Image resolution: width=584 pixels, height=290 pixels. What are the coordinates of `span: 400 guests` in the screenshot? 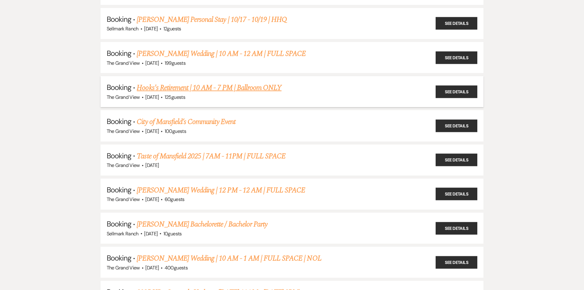 It's located at (176, 267).